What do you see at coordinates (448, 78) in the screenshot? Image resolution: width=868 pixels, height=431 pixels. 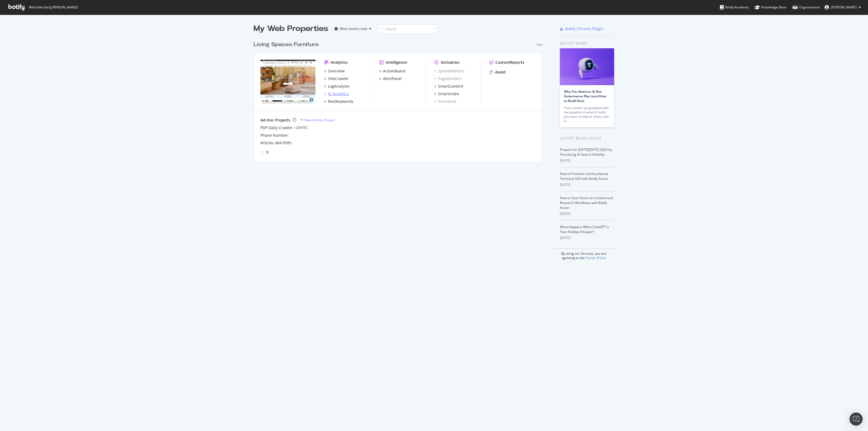 I see `a: PageWorkers` at bounding box center [448, 78].